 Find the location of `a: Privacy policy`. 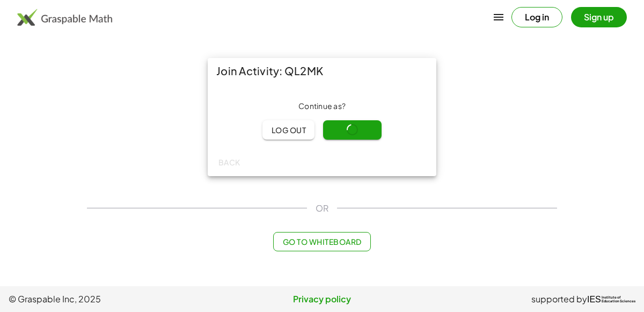

a: Privacy policy is located at coordinates (322, 299).